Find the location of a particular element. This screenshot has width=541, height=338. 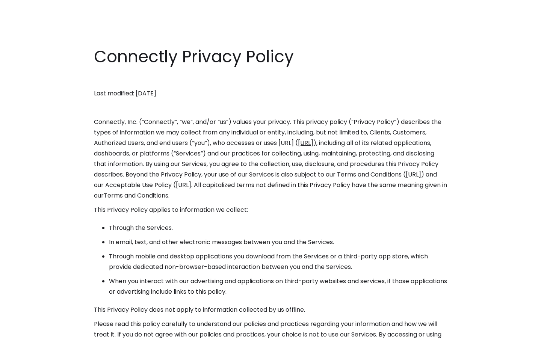

li: When you interact with our advertising and applications on third-party websites and services, if ... is located at coordinates (278, 287).